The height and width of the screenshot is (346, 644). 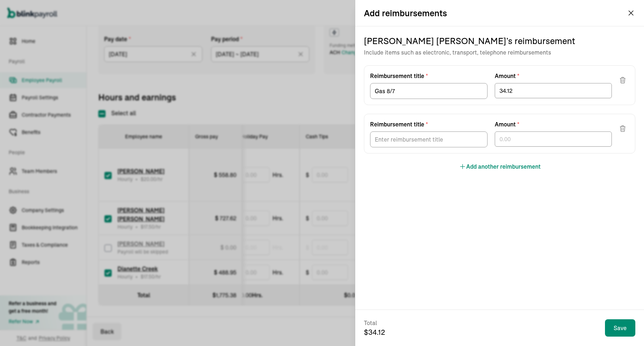 I want to click on button: Save, so click(x=620, y=328).